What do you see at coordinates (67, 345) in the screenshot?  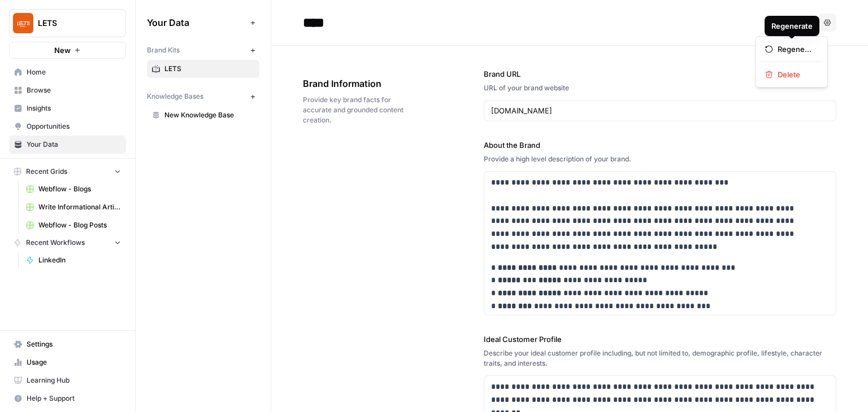 I see `a: Settings` at bounding box center [67, 345].